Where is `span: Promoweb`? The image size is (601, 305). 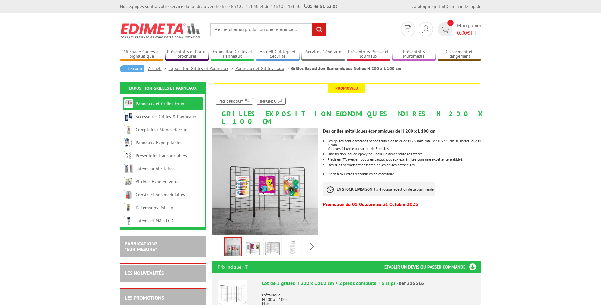 span: Promoweb is located at coordinates (347, 88).